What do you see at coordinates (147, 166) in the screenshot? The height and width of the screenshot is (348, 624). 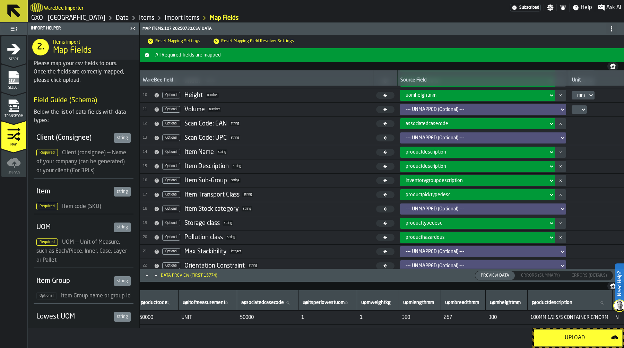 I see `span: 15` at bounding box center [147, 166].